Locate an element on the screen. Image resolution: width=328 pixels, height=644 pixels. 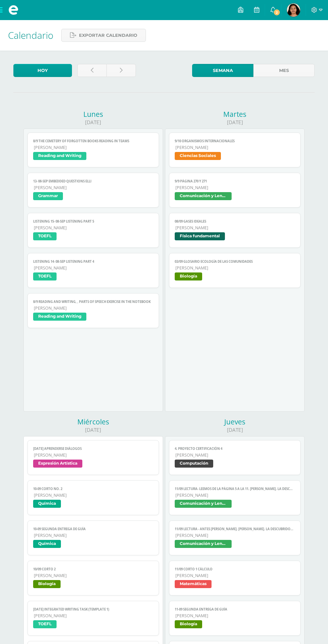
a: Mes is located at coordinates (283, 70).